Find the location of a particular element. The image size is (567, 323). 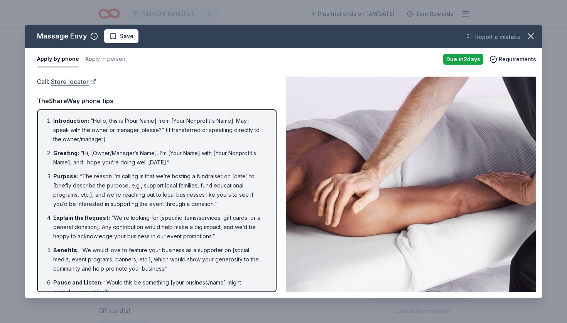

span: Purpose : is located at coordinates (66, 176).